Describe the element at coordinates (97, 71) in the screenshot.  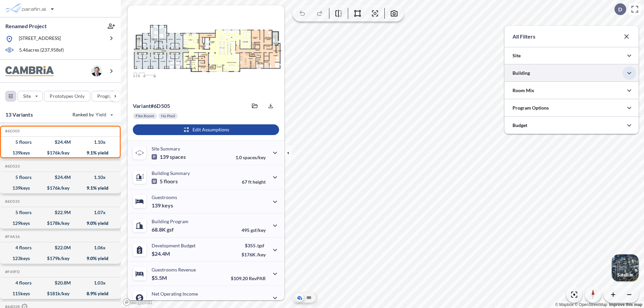
I see `img: user logo` at that location.